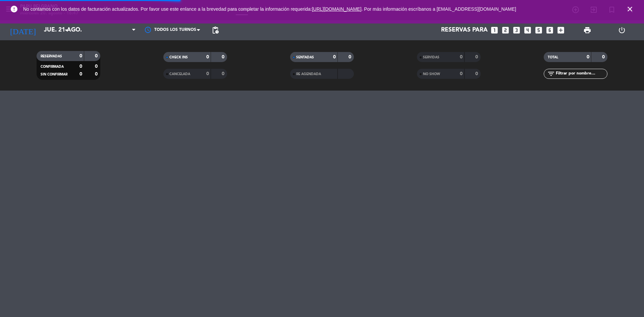 Image resolution: width=644 pixels, height=317 pixels. What do you see at coordinates (308, 74) in the screenshot?
I see `span: RE AGENDADA` at bounding box center [308, 74].